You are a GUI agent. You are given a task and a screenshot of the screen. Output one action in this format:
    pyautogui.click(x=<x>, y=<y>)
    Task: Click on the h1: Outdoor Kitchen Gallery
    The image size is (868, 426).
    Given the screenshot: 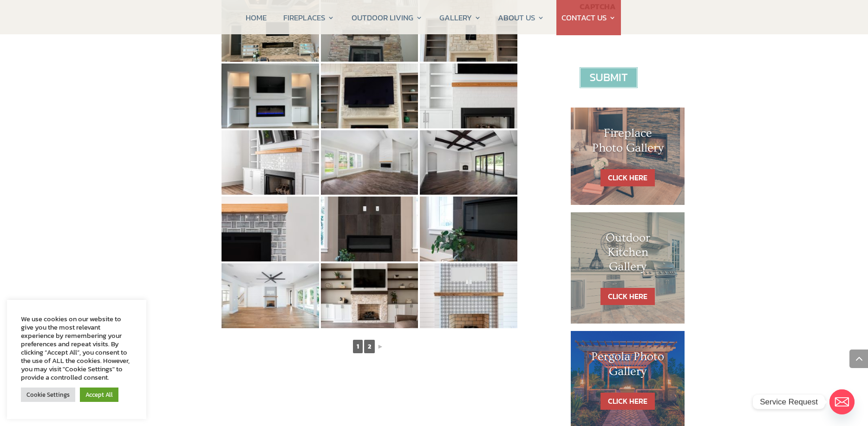 What is the action you would take?
    pyautogui.click(x=628, y=255)
    